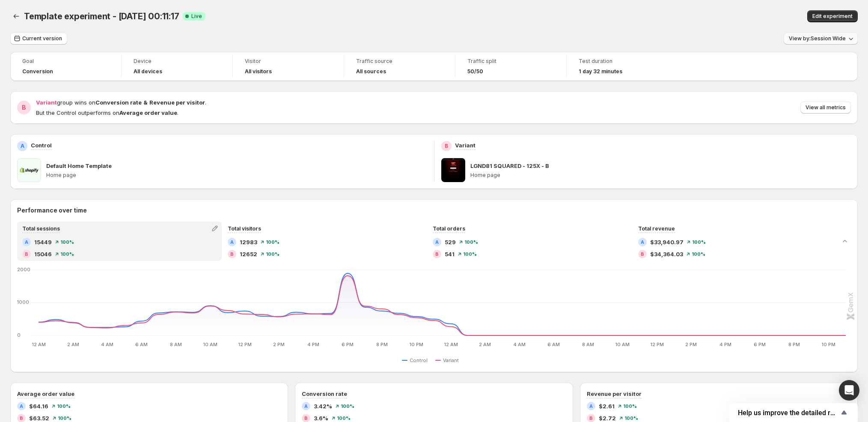 The image size is (868, 422). I want to click on span: Traffic source, so click(399, 61).